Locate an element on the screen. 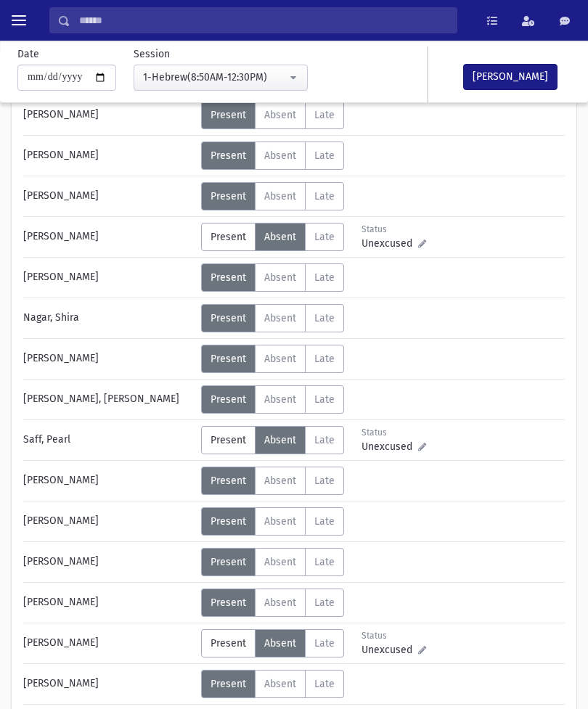 The width and height of the screenshot is (588, 709). div: Saff, Pearl is located at coordinates (108, 440).